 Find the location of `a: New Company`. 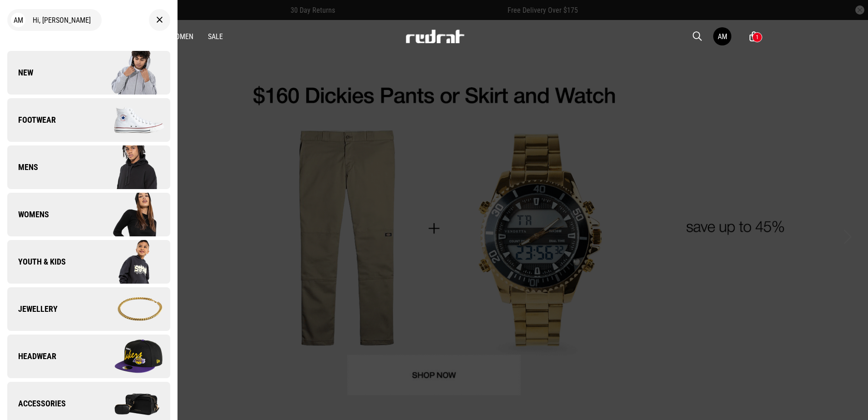

a: New Company is located at coordinates (88, 73).